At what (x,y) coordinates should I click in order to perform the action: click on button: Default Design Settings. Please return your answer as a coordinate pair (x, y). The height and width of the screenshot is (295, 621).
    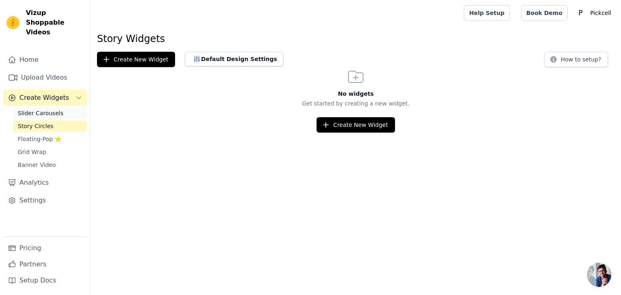
    Looking at the image, I should click on (234, 59).